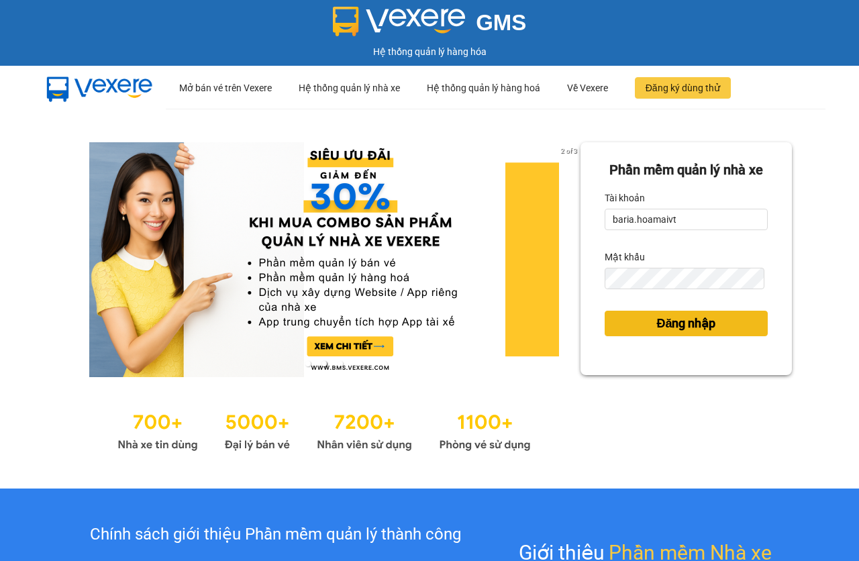  Describe the element at coordinates (684, 278) in the screenshot. I see `input: Mật khẩu` at that location.